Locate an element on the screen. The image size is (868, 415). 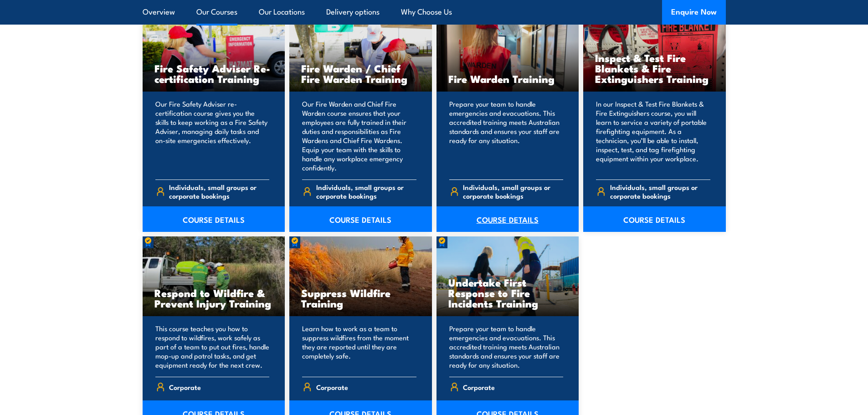
h3: Fire Warden / Chief Fire Warden Training is located at coordinates (361, 73).